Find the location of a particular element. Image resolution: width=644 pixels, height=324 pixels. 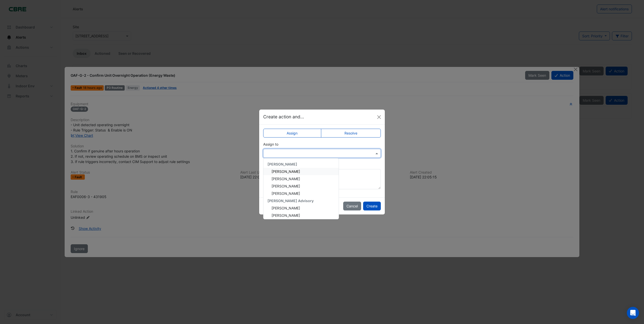

h5: Create action and... is located at coordinates (284, 117).